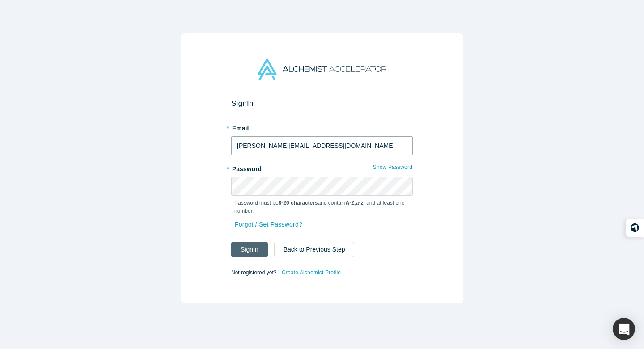 The image size is (644, 349). What do you see at coordinates (359, 203) in the screenshot?
I see `strong: a-z` at bounding box center [359, 203].